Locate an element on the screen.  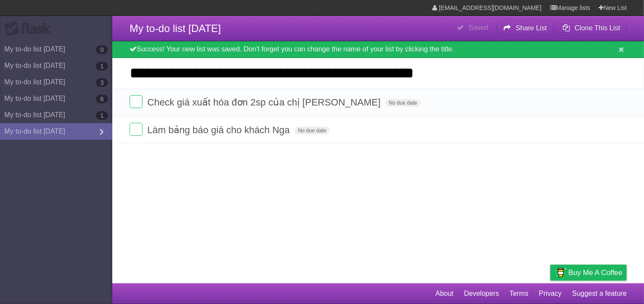
span: Buy me a coffee is located at coordinates (595, 272).